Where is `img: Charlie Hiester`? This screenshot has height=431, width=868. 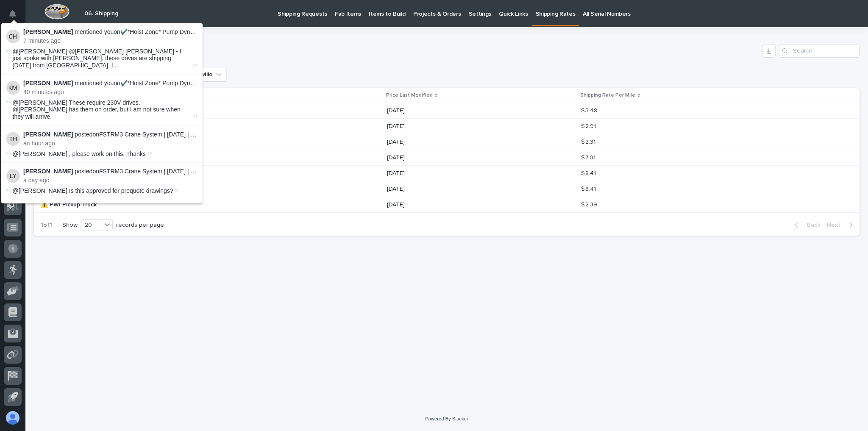
img: Charlie Hiester is located at coordinates (13, 36).